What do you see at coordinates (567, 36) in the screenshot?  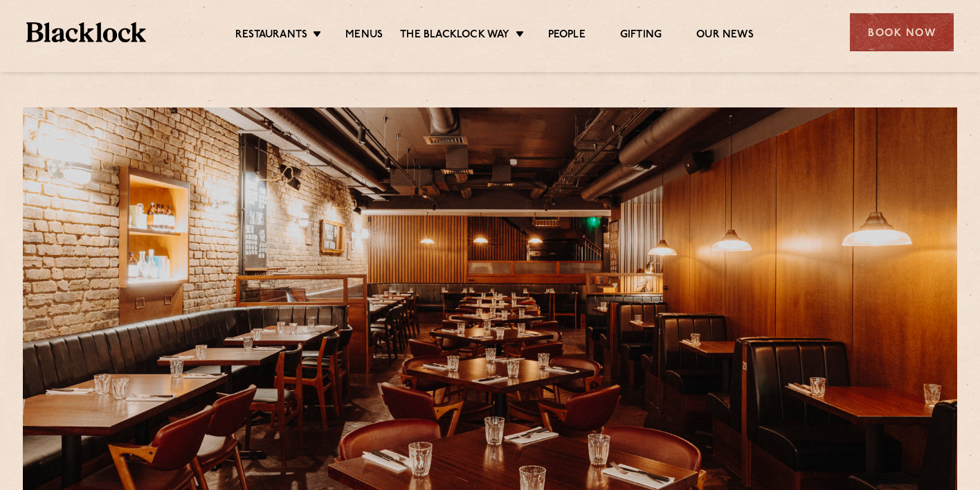 I see `a: People` at bounding box center [567, 36].